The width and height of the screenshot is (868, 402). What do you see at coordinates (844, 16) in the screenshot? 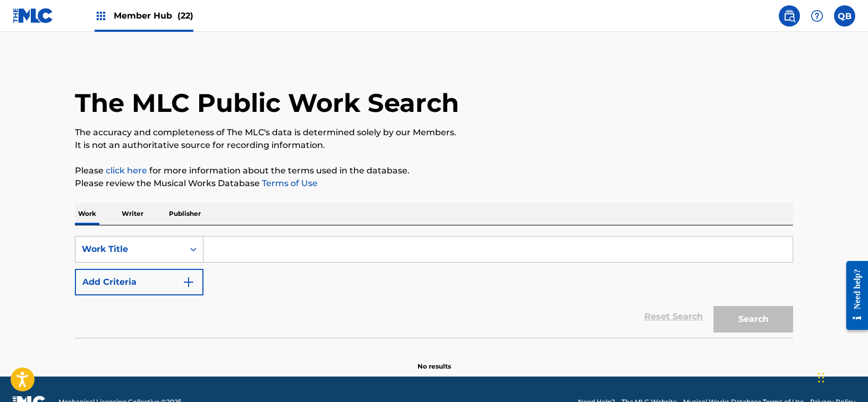
I see `div: User Menu` at bounding box center [844, 16].